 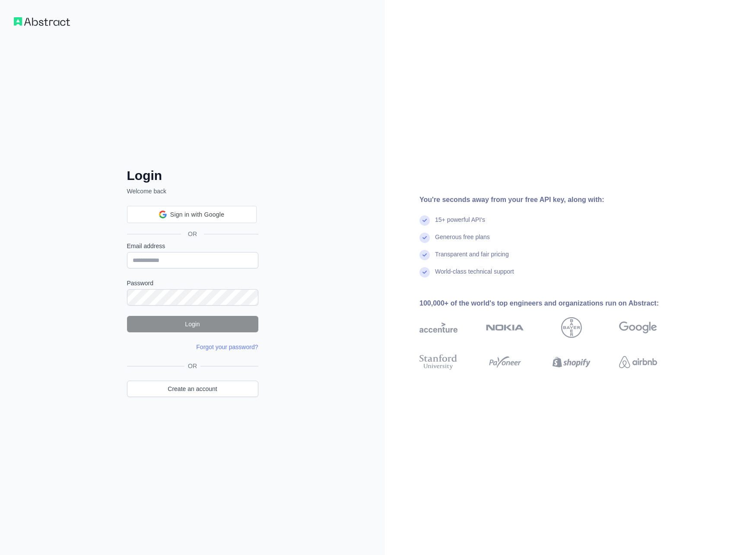 What do you see at coordinates (474, 276) in the screenshot?
I see `div: World-class technical support` at bounding box center [474, 276].